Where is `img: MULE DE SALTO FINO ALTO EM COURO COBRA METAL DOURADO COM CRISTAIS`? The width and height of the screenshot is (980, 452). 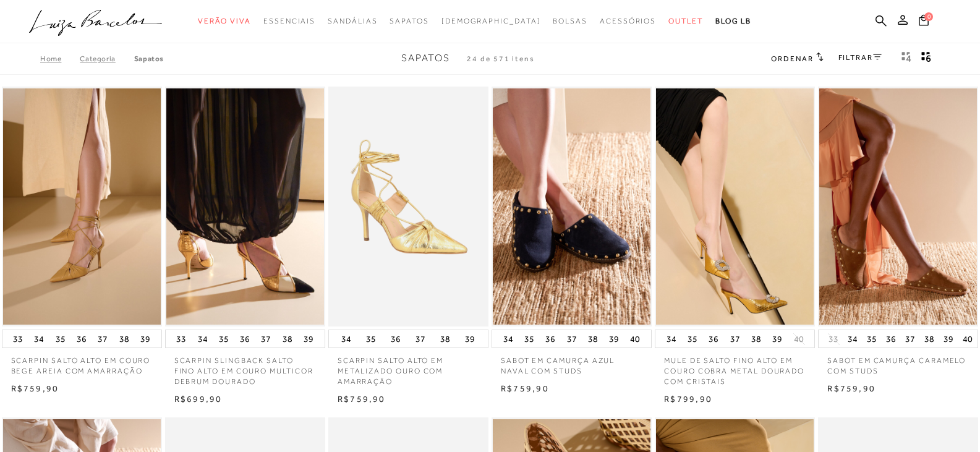
img: MULE DE SALTO FINO ALTO EM COURO COBRA METAL DOURADO COM CRISTAIS is located at coordinates (735, 206).